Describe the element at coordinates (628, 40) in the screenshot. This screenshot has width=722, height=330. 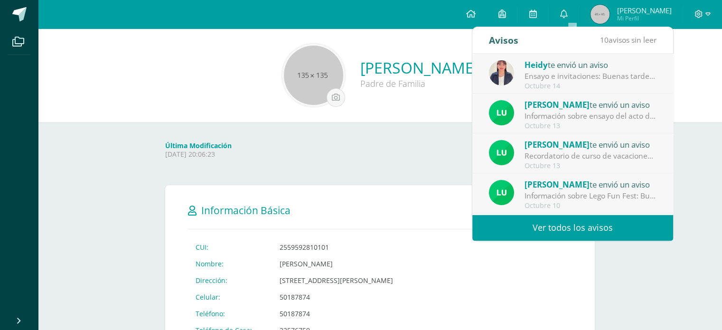
I see `span: avisos sin leer` at that location.